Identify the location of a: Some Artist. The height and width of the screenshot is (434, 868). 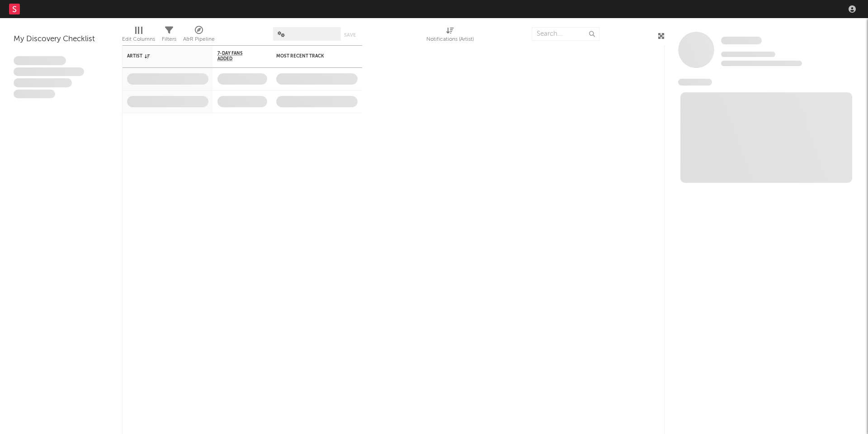
(742, 41).